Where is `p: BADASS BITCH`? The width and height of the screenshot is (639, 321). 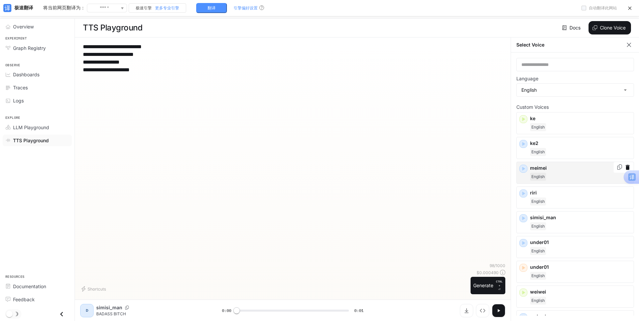
p: BADASS BITCH is located at coordinates (151, 313).